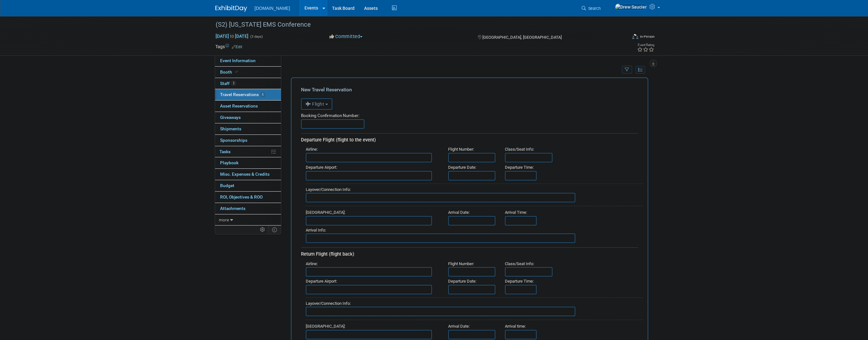 The image size is (868, 340). What do you see at coordinates (327, 254) in the screenshot?
I see `span: Return Flight (flight back)` at bounding box center [327, 254].